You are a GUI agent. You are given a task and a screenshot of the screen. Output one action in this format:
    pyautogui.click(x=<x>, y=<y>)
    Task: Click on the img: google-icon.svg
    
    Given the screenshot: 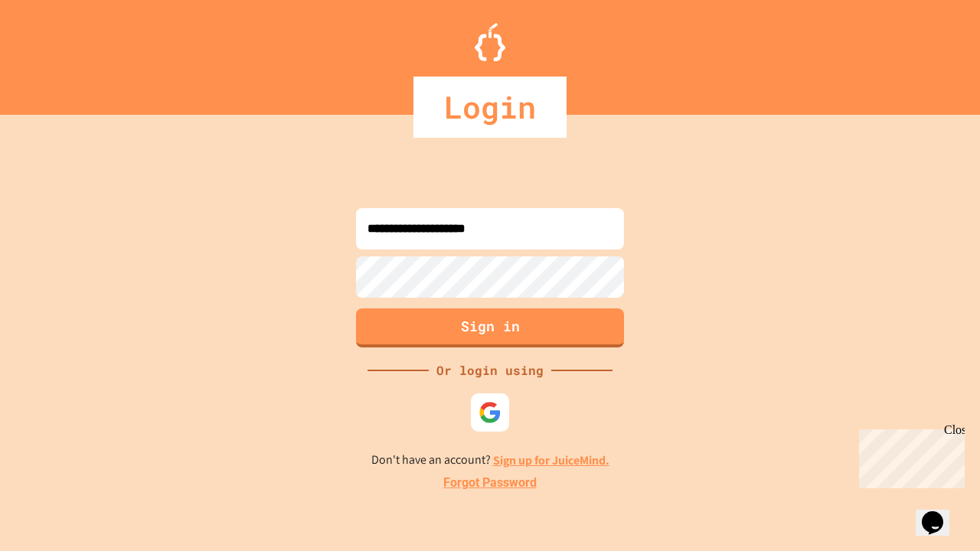 What is the action you would take?
    pyautogui.click(x=490, y=412)
    